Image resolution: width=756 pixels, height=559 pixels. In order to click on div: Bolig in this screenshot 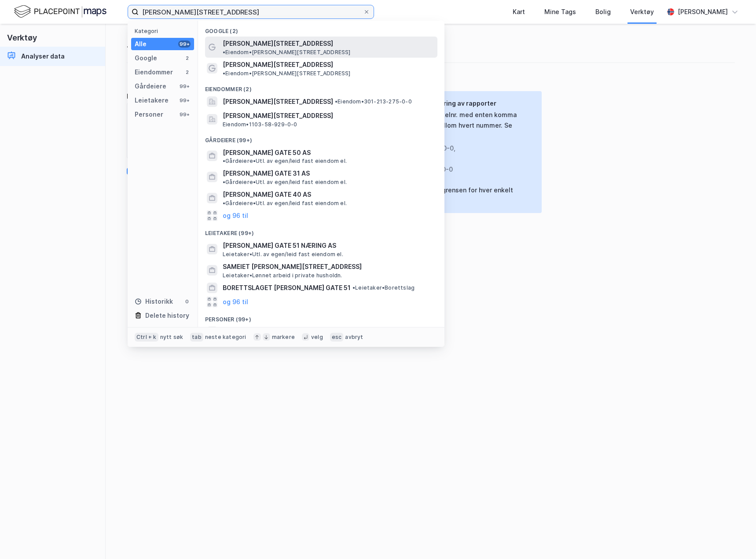, I will do `click(603, 12)`.